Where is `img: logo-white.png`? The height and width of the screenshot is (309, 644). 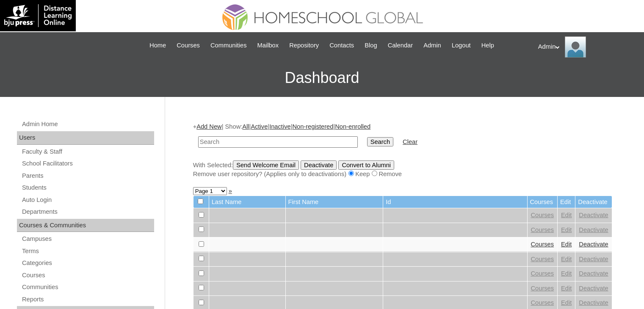 img: logo-white.png is located at coordinates (38, 15).